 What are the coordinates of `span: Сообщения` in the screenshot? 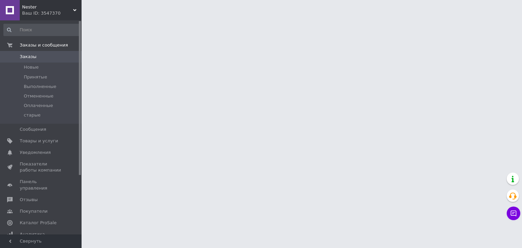 It's located at (33, 129).